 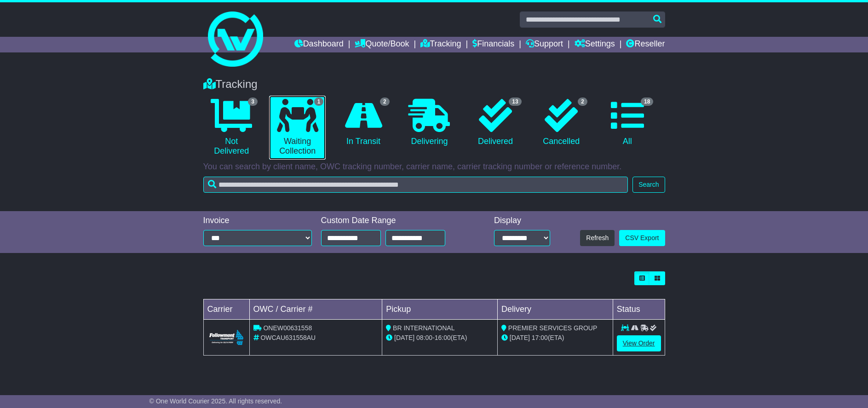 I want to click on a: Tracking, so click(x=441, y=45).